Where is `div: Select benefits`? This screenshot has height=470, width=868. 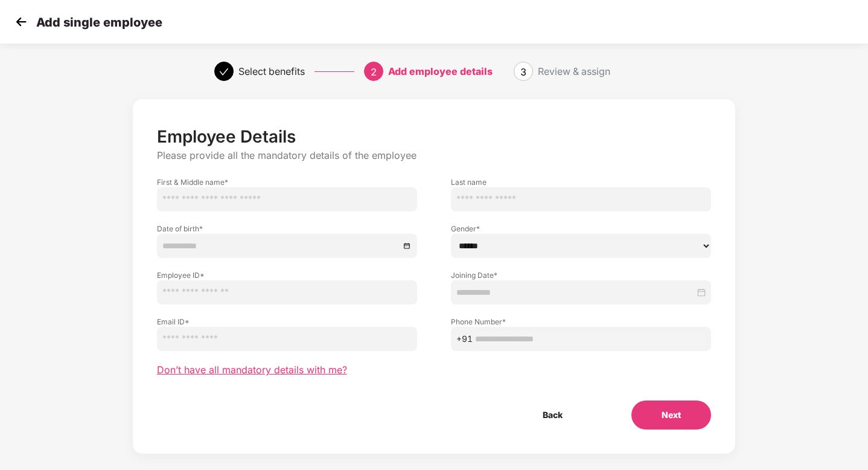
div: Select benefits is located at coordinates (272, 71).